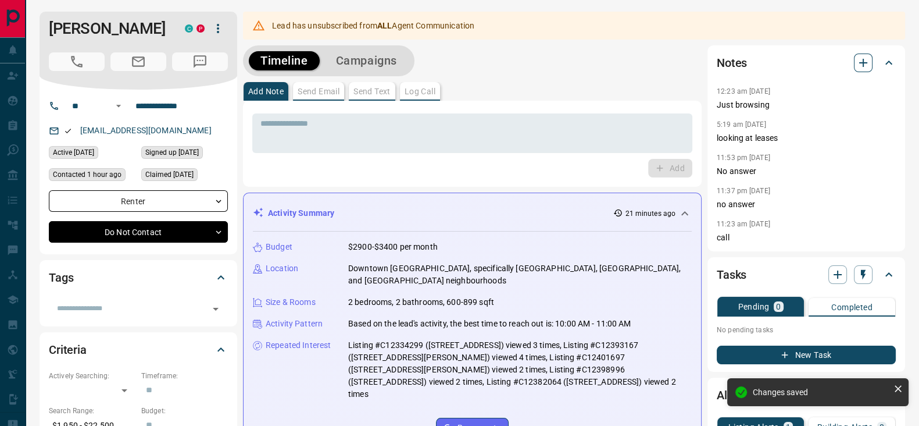 Image resolution: width=919 pixels, height=426 pixels. Describe the element at coordinates (138, 62) in the screenshot. I see `span: Email` at that location.